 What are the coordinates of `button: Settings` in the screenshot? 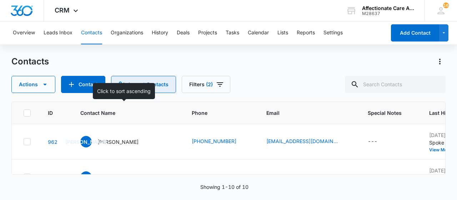 It's located at (333, 33).